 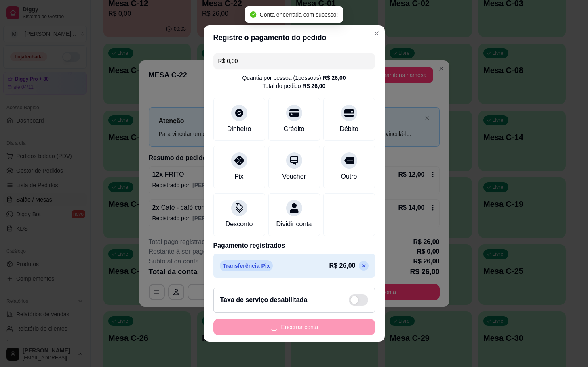 I want to click on p: R$ 26,00, so click(x=342, y=266).